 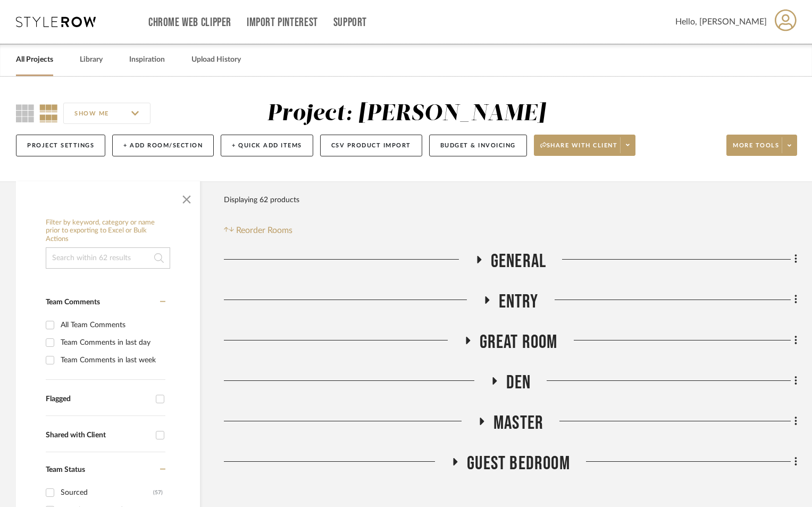 I want to click on div: Team Comments in last week, so click(x=111, y=360).